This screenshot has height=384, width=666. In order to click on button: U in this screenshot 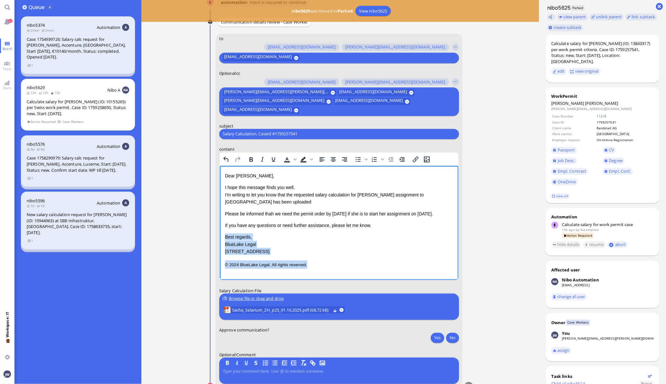, I will do `click(246, 363)`.